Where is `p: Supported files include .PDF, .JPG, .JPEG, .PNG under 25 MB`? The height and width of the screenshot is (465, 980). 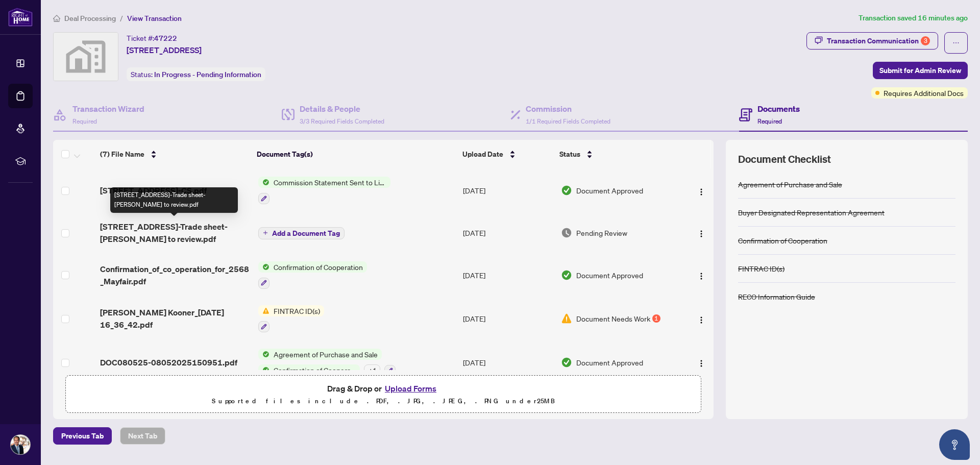
p: Supported files include .PDF, .JPG, .JPEG, .PNG under 25 MB is located at coordinates (383, 402).